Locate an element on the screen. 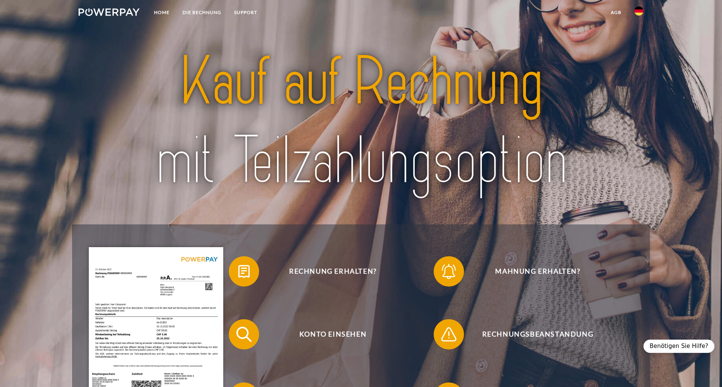  a: DIE RECHNUNG is located at coordinates (202, 13).